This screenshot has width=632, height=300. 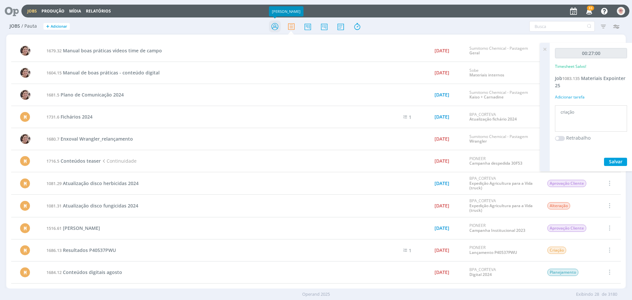 I want to click on a: 1680.7Enxoval Wrangler_relançamento, so click(x=90, y=139).